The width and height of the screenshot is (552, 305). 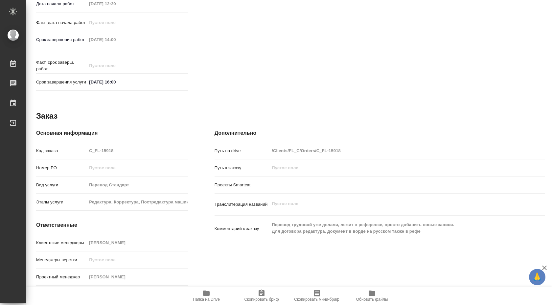 What do you see at coordinates (112, 225) in the screenshot?
I see `h4: Ответственные` at bounding box center [112, 225].